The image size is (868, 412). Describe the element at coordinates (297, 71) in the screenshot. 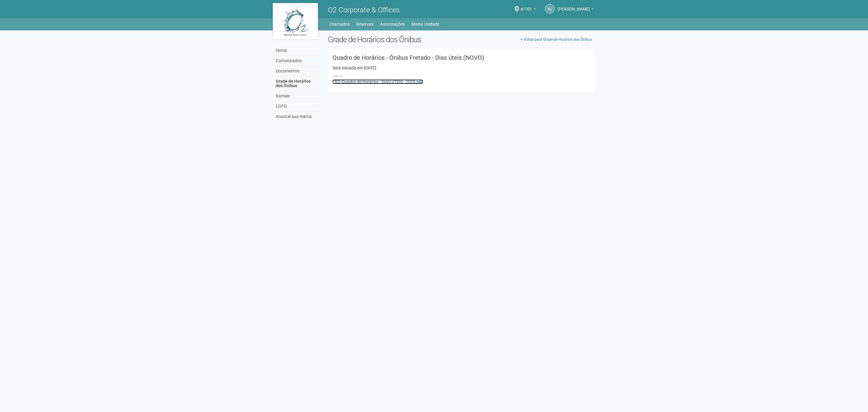

I see `a: Documentos` at that location.